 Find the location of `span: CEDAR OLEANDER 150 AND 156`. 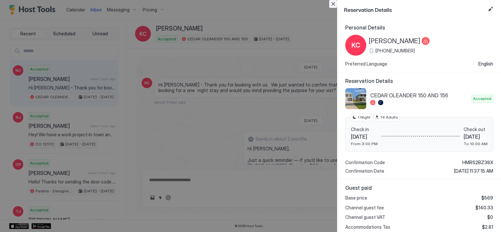

span: CEDAR OLEANDER 150 AND 156 is located at coordinates (419, 95).